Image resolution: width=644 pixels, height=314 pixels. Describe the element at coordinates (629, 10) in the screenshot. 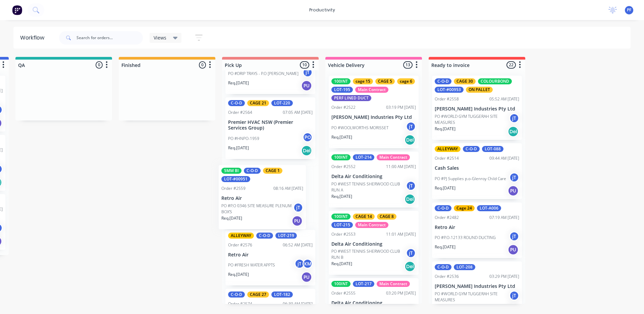

I see `span: PF` at that location.